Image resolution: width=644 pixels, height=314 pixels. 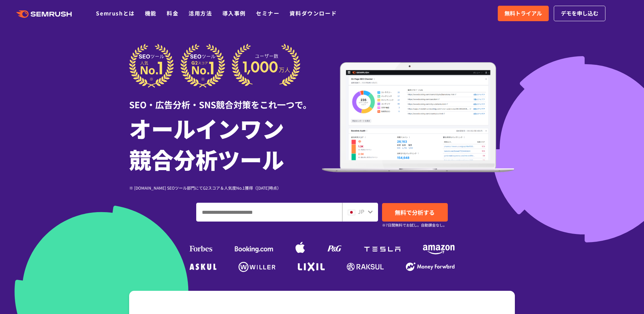 I want to click on a: 無料で分析する, so click(x=415, y=212).